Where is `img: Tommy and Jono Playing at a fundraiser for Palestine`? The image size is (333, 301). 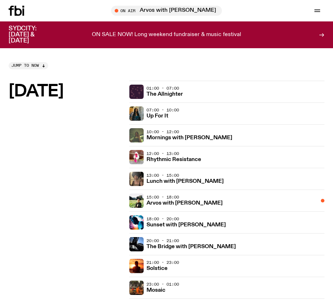 img: Tommy and Jono Playing at a fundraiser for Palestine is located at coordinates (137, 288).